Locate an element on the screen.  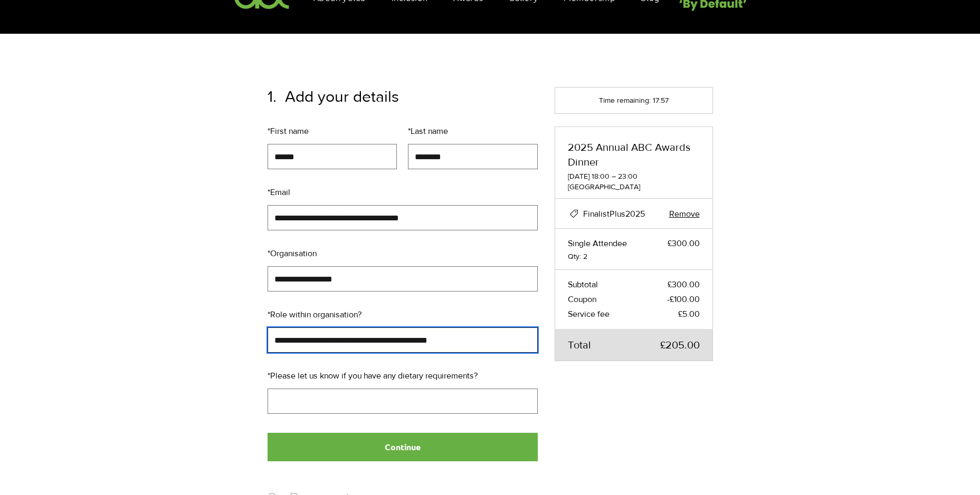
span: £5.00 is located at coordinates (689, 314).